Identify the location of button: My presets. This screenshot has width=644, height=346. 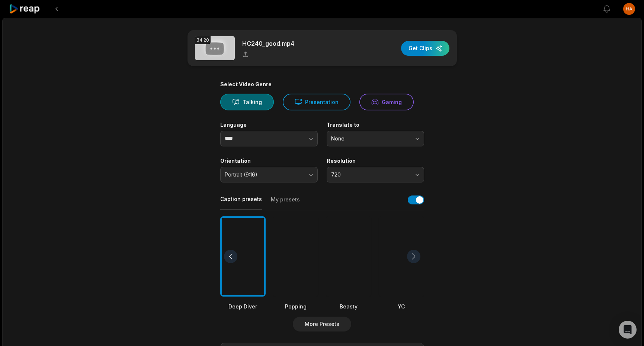
(285, 203).